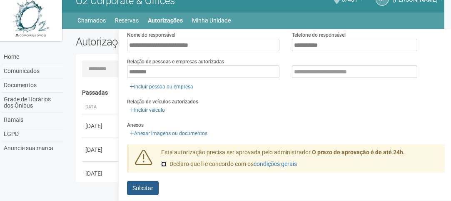 This screenshot has width=451, height=201. What do you see at coordinates (32, 57) in the screenshot?
I see `a: Home` at bounding box center [32, 57].